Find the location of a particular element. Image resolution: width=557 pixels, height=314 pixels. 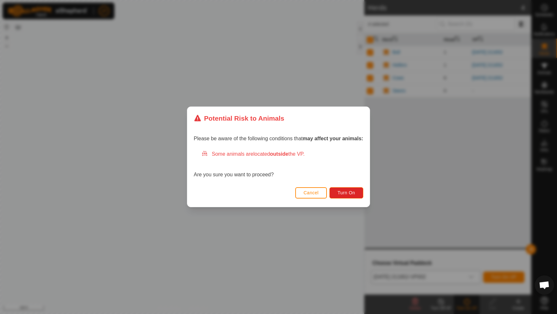

div: Potential Risk to Animals is located at coordinates (239, 118).